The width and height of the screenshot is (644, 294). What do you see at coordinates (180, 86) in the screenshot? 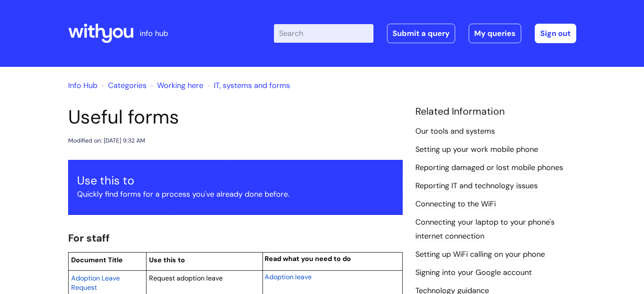
I see `a: Working here` at bounding box center [180, 86].